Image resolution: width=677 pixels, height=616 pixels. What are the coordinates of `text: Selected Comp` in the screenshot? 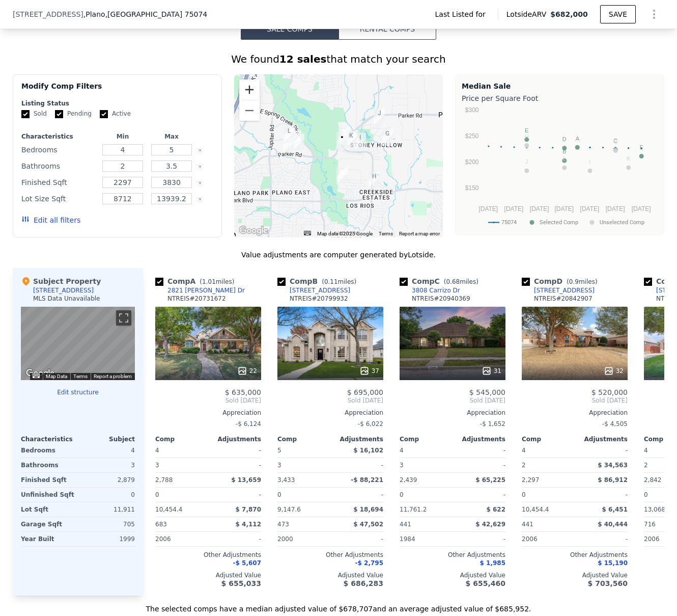 It's located at (559, 222).